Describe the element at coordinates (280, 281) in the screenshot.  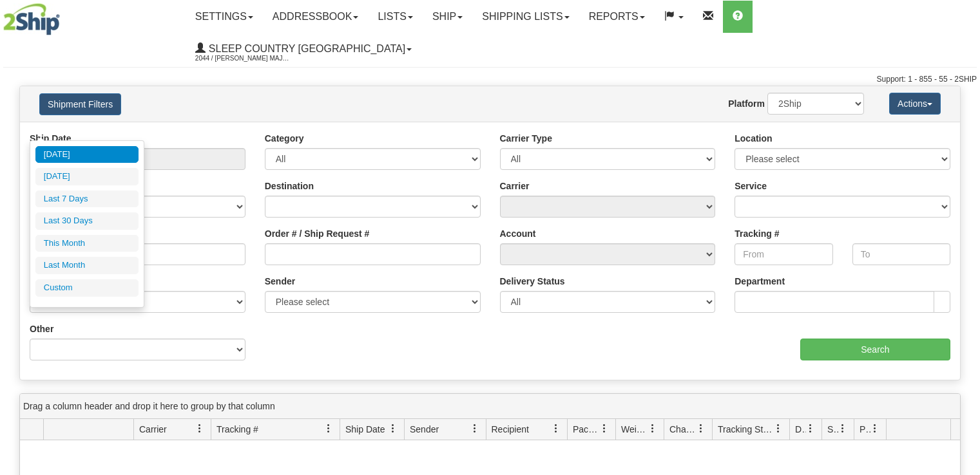
I see `label: Sender` at that location.